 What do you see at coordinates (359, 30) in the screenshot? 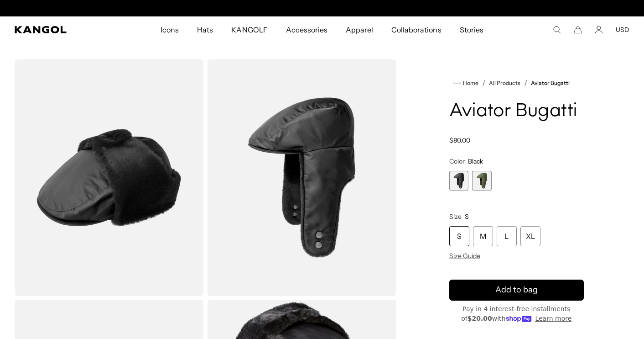
I see `span: Apparel` at bounding box center [359, 30].